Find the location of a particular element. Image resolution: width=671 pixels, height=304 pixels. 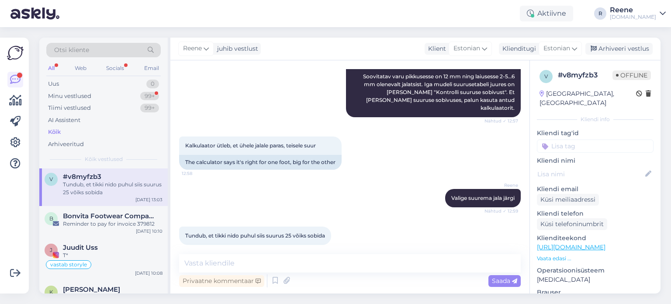

span: Valige suurema jala järgi is located at coordinates (483, 197).